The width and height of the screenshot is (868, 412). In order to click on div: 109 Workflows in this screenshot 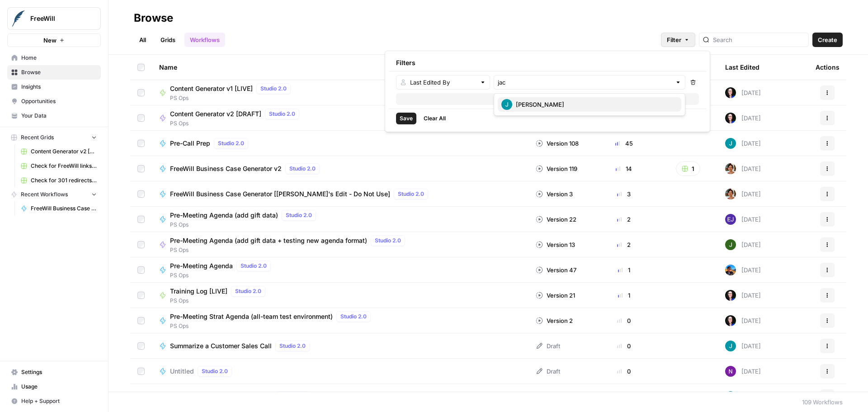, I will do `click(823, 402)`.